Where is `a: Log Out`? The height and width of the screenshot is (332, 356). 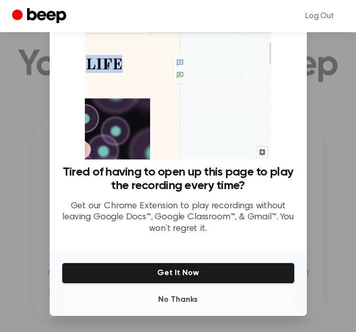 a: Log Out is located at coordinates (320, 16).